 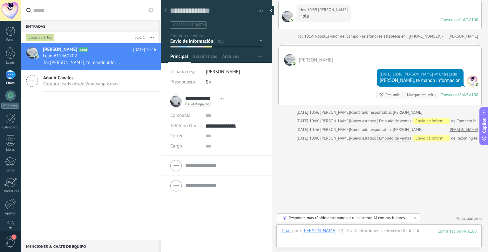 What do you see at coordinates (324, 16) in the screenshot?
I see `div: Hola` at bounding box center [324, 16].